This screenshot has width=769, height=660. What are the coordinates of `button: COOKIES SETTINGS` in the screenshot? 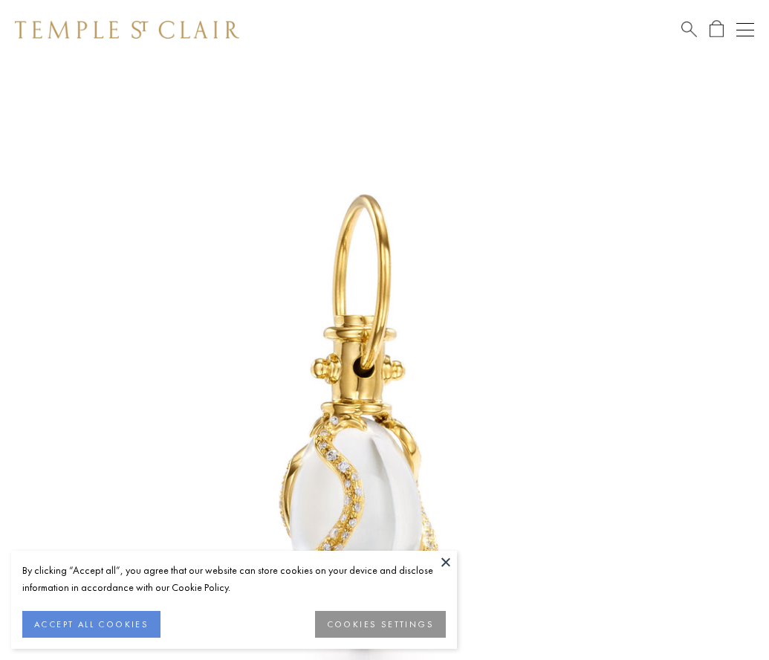 It's located at (380, 624).